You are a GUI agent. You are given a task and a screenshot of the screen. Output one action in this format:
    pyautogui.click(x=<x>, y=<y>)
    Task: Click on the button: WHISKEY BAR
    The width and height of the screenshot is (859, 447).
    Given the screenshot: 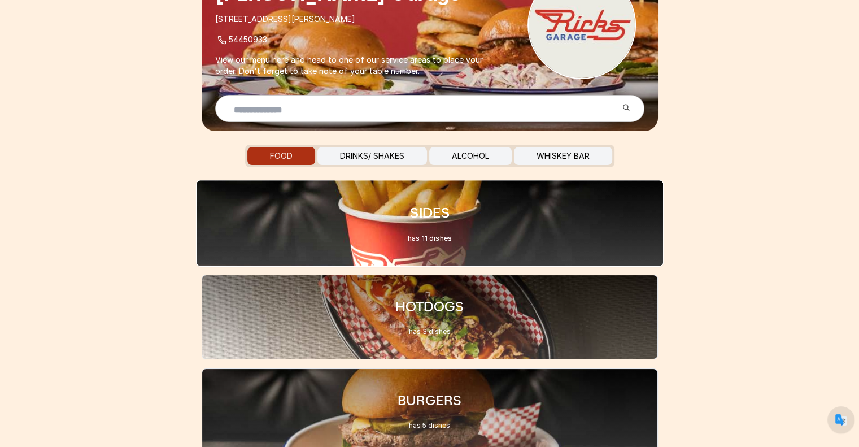 What is the action you would take?
    pyautogui.click(x=563, y=156)
    